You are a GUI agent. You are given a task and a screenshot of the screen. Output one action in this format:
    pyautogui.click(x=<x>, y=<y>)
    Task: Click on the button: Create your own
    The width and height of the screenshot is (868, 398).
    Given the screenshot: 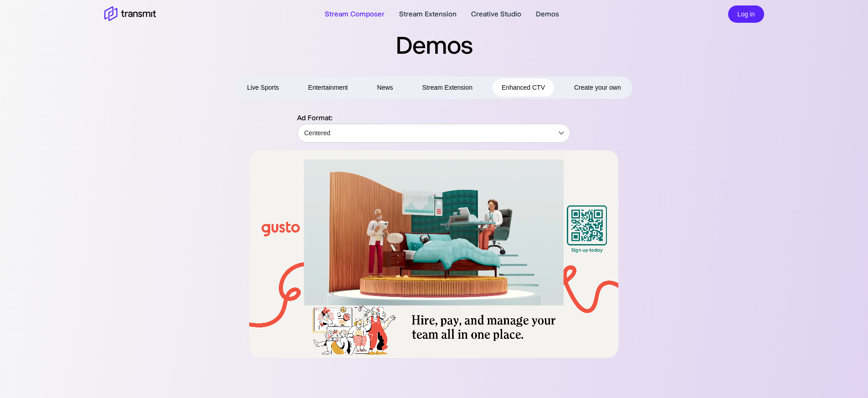 What is the action you would take?
    pyautogui.click(x=597, y=87)
    